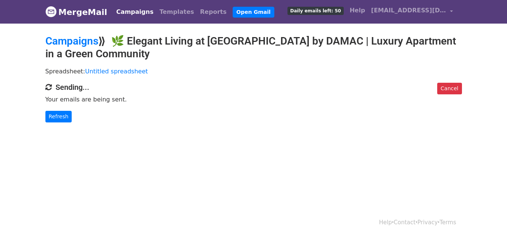  I want to click on a: Daily emails left: 50, so click(315, 11).